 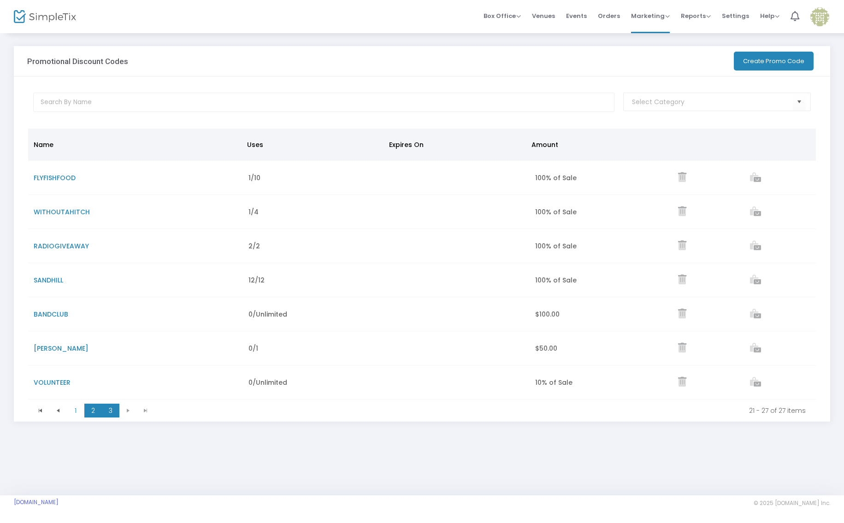 I want to click on span: WITHOUTAHITCH, so click(x=62, y=212).